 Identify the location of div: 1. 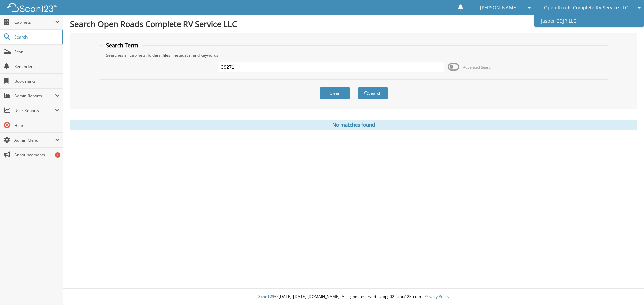
(57, 155).